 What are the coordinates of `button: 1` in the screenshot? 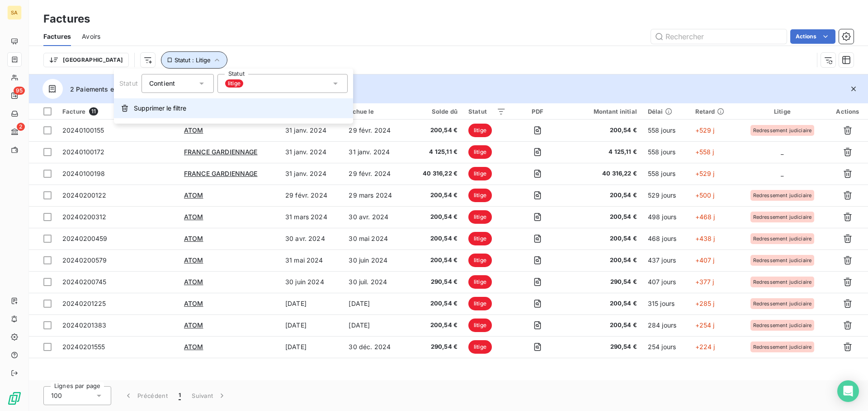 It's located at (180, 396).